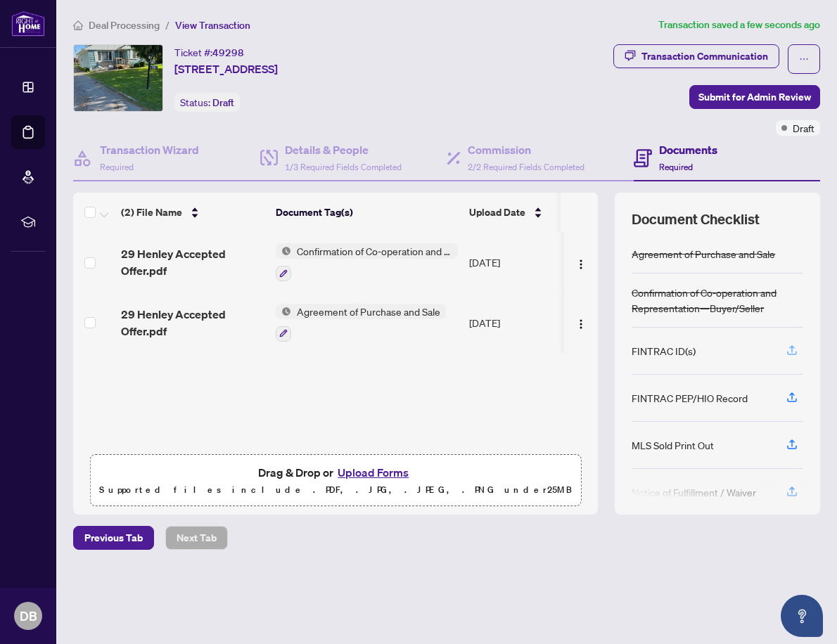  Describe the element at coordinates (672, 445) in the screenshot. I see `div: MLS Sold Print Out` at that location.